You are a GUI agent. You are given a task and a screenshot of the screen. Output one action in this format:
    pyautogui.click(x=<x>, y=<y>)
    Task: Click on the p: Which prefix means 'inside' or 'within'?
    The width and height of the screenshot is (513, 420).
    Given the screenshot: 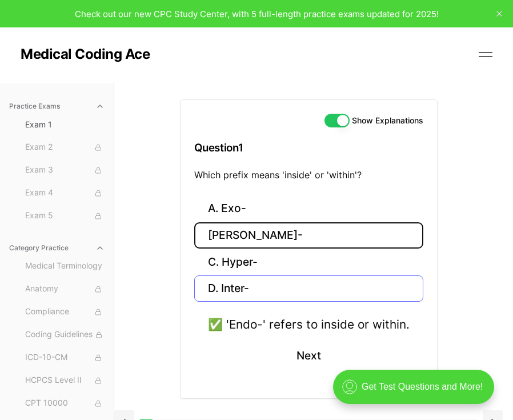 What is the action you would take?
    pyautogui.click(x=308, y=175)
    